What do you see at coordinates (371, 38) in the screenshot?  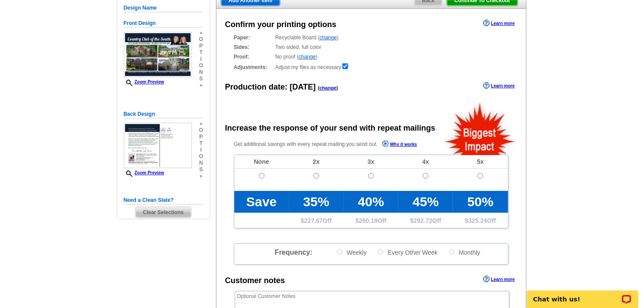 I see `div: Recyclable Board ( )` at bounding box center [371, 38].